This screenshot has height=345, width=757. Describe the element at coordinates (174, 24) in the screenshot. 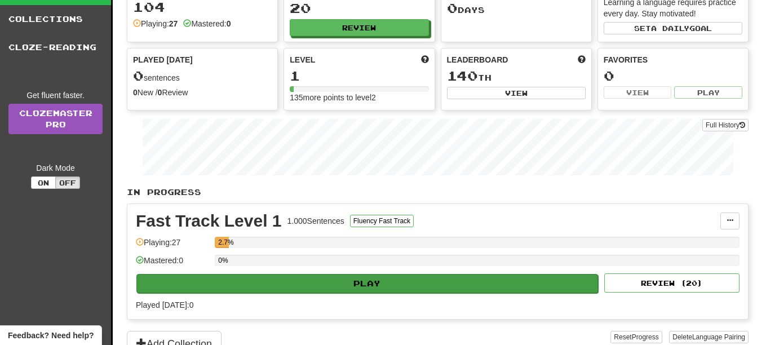

I see `strong: 27` at that location.